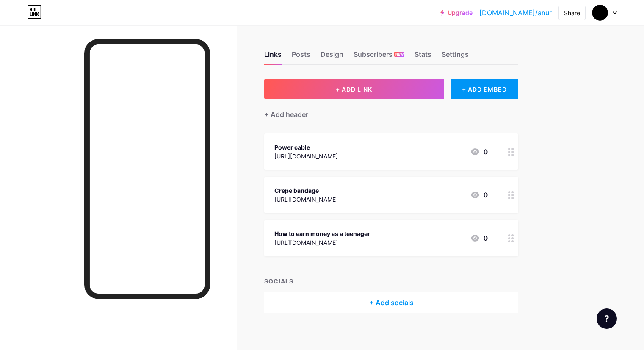 The image size is (644, 350). Describe the element at coordinates (354, 89) in the screenshot. I see `span: + ADD LINK` at that location.